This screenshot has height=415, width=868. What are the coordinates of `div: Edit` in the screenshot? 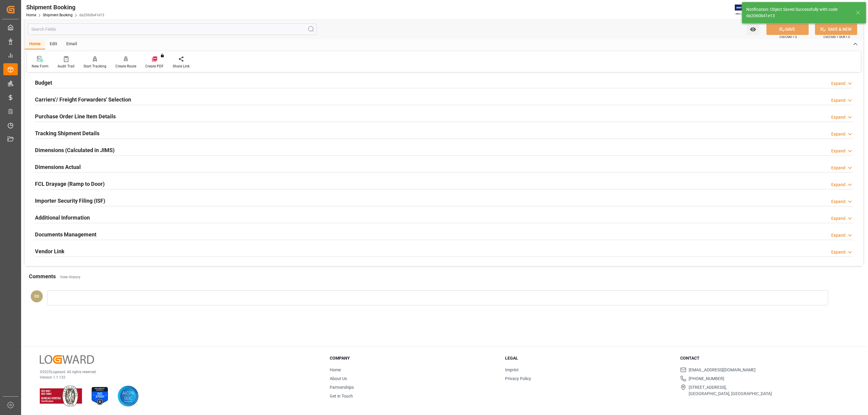 It's located at (53, 44).